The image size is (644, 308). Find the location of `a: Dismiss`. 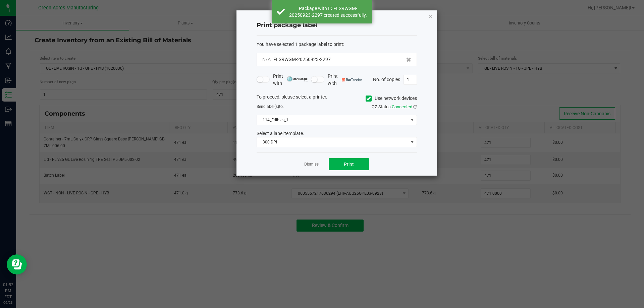

a: Dismiss is located at coordinates (311, 165).